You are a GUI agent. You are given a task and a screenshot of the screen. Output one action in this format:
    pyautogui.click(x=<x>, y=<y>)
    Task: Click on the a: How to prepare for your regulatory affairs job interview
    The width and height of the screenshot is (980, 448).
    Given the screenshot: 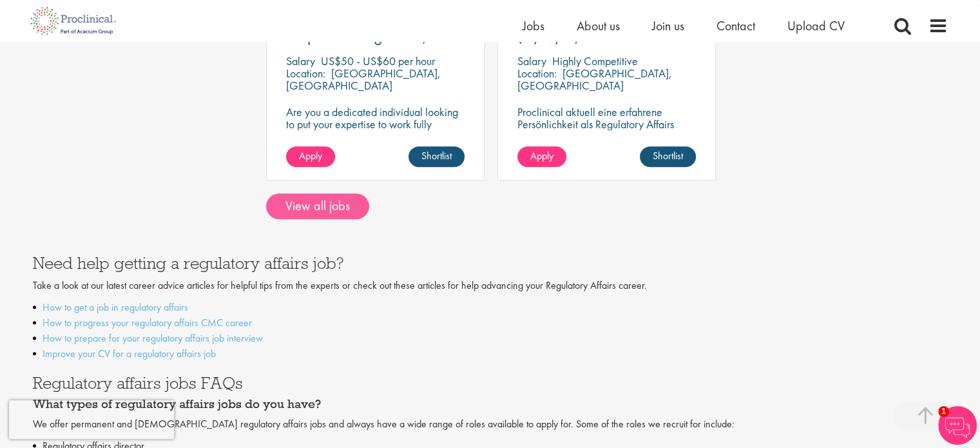 What is the action you would take?
    pyautogui.click(x=153, y=338)
    